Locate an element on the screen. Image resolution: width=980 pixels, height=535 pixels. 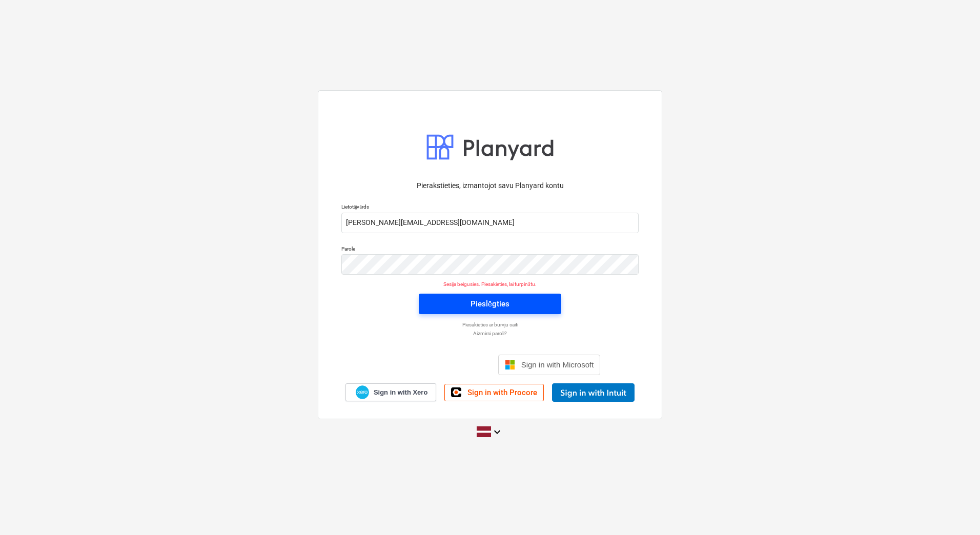
span: Sign in with Microsoft is located at coordinates (558, 365).